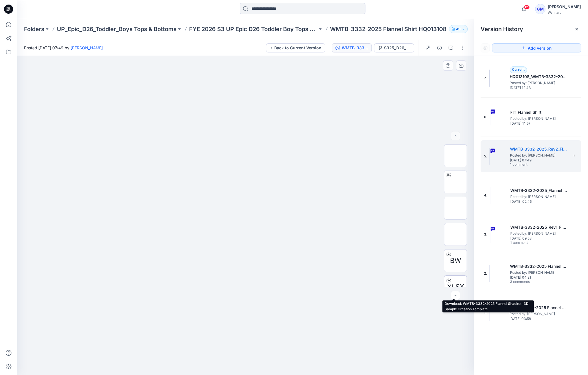 The height and width of the screenshot is (375, 588). What do you see at coordinates (490, 117) in the screenshot?
I see `img: FIT_Flannel Shirt` at bounding box center [490, 117].